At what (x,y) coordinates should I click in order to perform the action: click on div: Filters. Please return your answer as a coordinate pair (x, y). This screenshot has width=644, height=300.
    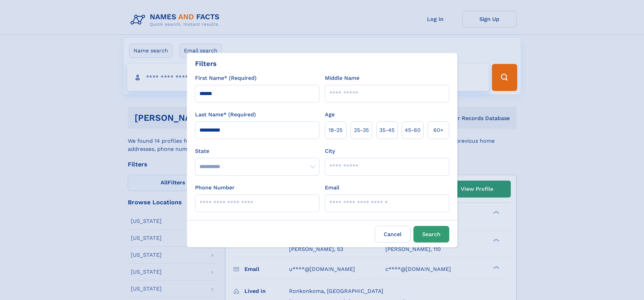
    Looking at the image, I should click on (206, 64).